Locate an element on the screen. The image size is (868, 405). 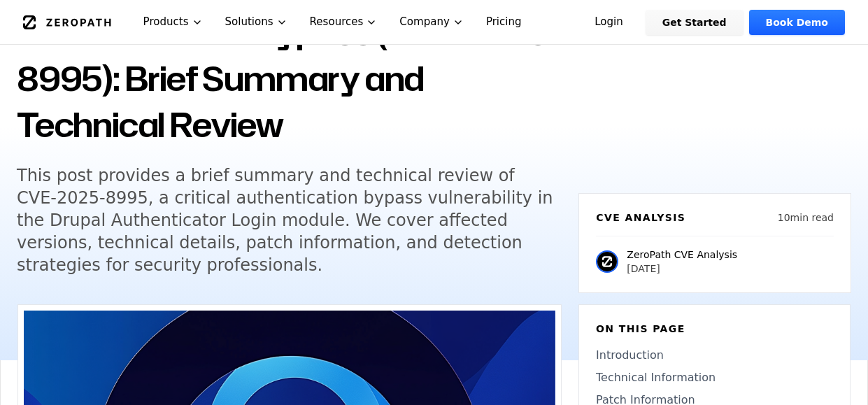
a: Get Started is located at coordinates (695, 22).